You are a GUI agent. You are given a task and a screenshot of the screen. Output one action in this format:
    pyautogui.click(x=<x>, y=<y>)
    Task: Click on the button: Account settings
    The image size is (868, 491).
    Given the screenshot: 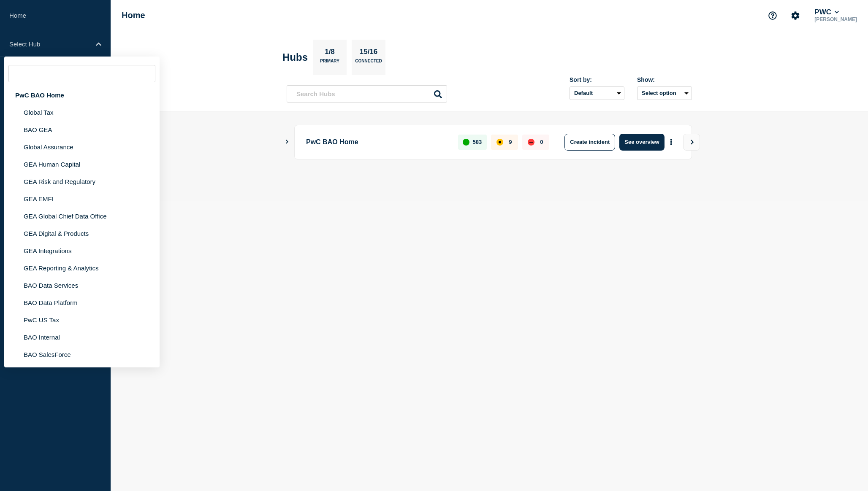 What is the action you would take?
    pyautogui.click(x=795, y=15)
    